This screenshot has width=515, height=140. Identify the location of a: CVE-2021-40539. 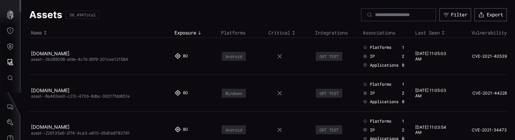
(484, 56).